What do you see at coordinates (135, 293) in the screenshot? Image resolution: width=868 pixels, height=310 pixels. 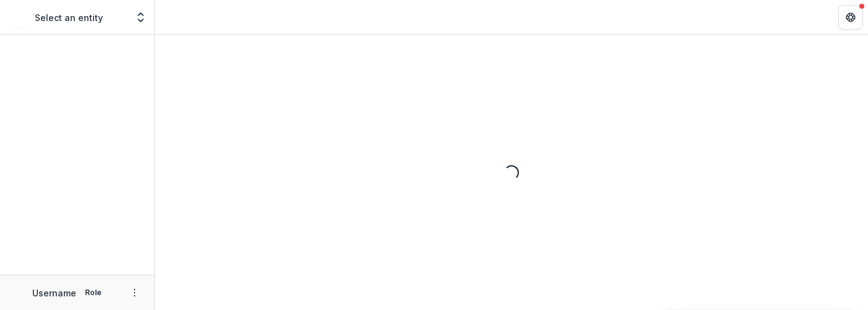 I see `button: More` at bounding box center [135, 293].